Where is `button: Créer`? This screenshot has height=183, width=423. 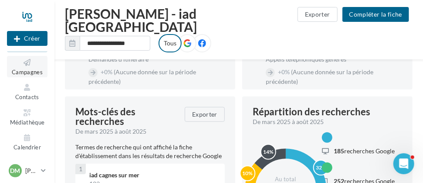 button: Créer is located at coordinates (27, 38).